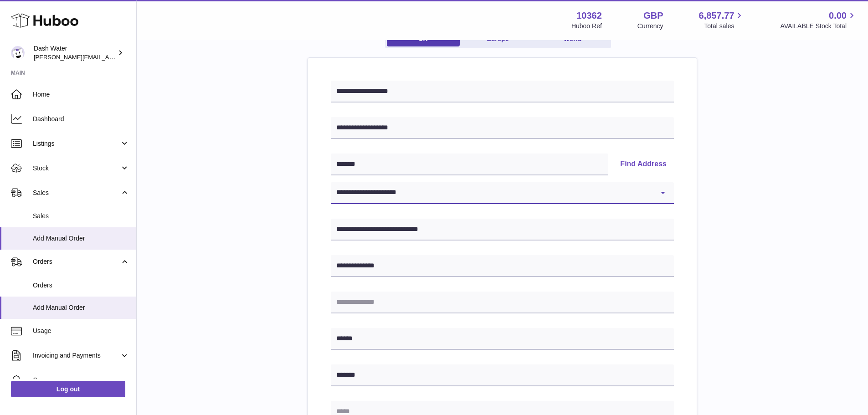  What do you see at coordinates (716, 16) in the screenshot?
I see `span: 6,857.77` at bounding box center [716, 16].